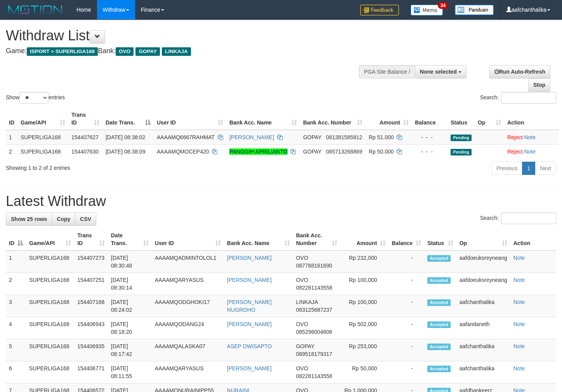 The width and height of the screenshot is (562, 392). I want to click on td: Rp 232,000, so click(365, 262).